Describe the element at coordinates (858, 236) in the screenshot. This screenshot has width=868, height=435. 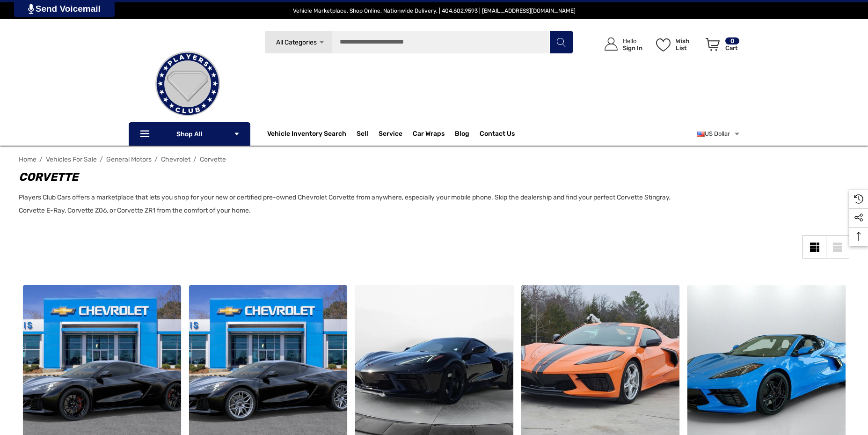
I see `svg: Top` at that location.